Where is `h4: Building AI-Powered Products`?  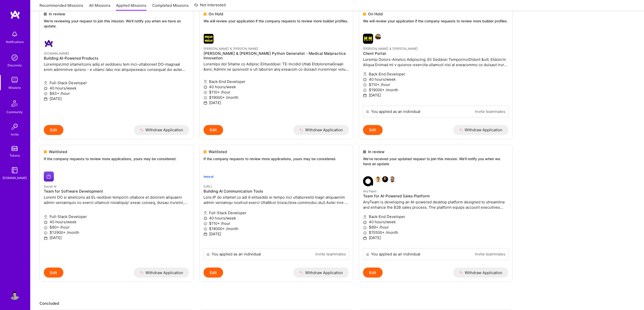
h4: Building AI-Powered Products is located at coordinates (116, 58).